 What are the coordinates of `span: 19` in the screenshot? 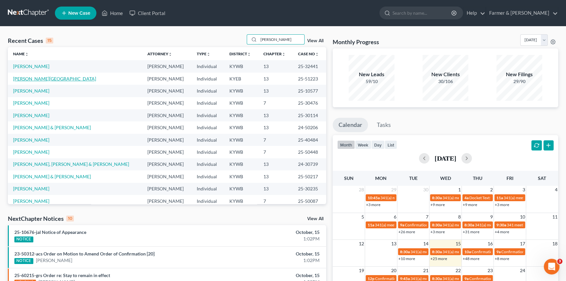 It's located at (361, 270).